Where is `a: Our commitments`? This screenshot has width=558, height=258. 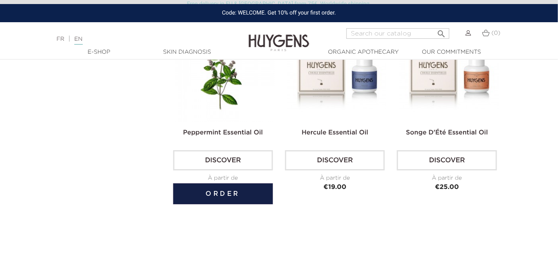 a: Our commitments is located at coordinates (452, 52).